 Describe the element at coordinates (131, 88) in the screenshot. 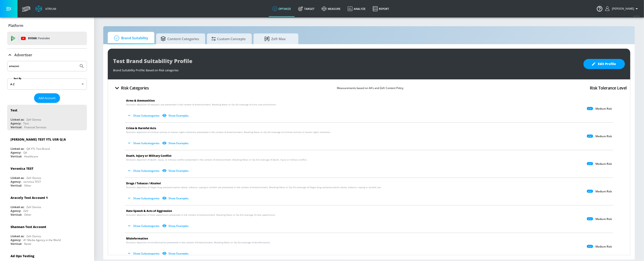

I see `button: Risk Categories` at that location.